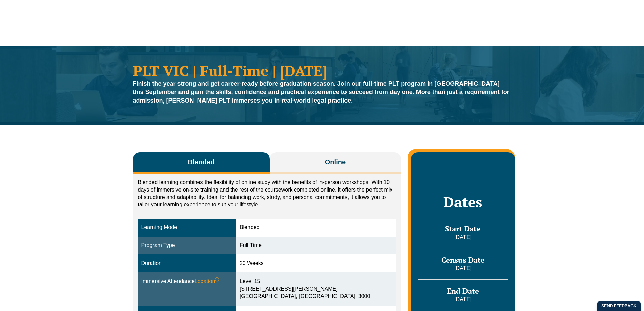 This screenshot has height=311, width=644. What do you see at coordinates (201, 162) in the screenshot?
I see `span: Blended` at bounding box center [201, 162].